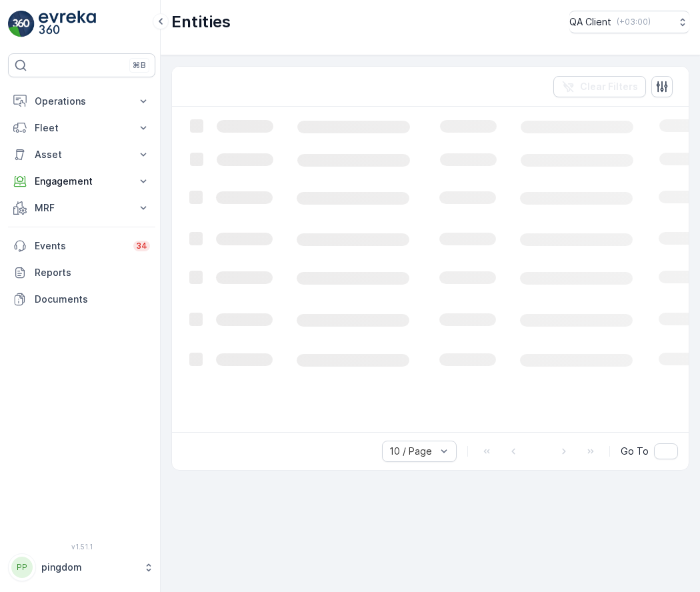 The height and width of the screenshot is (592, 700). What do you see at coordinates (82, 567) in the screenshot?
I see `button: PPpingdom` at bounding box center [82, 567].